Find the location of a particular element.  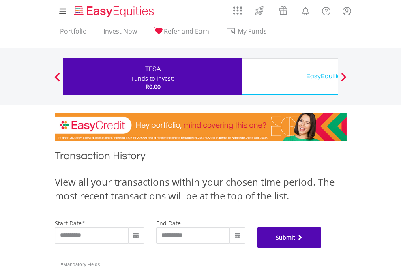

img: EasyCredit Promotion Banner is located at coordinates (201, 127).